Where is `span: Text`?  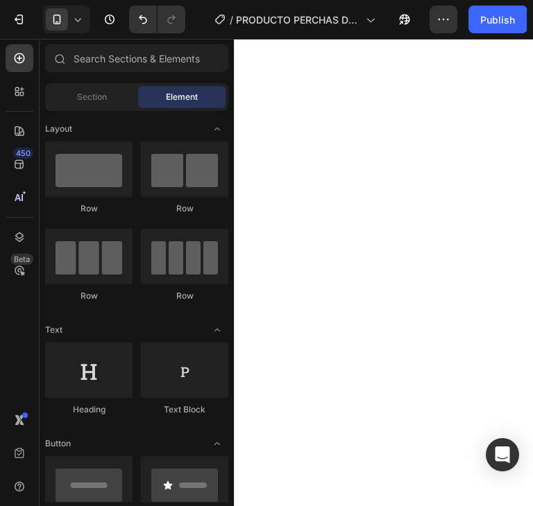
span: Text is located at coordinates (53, 330).